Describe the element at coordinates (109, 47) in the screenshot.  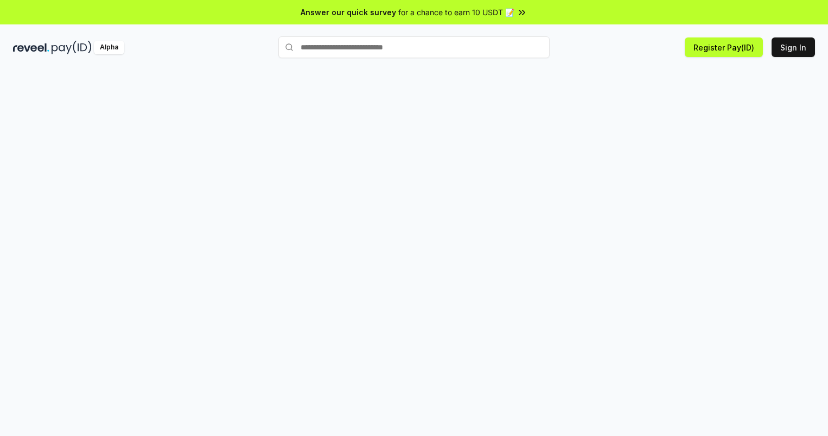
I see `div: Alpha` at that location.